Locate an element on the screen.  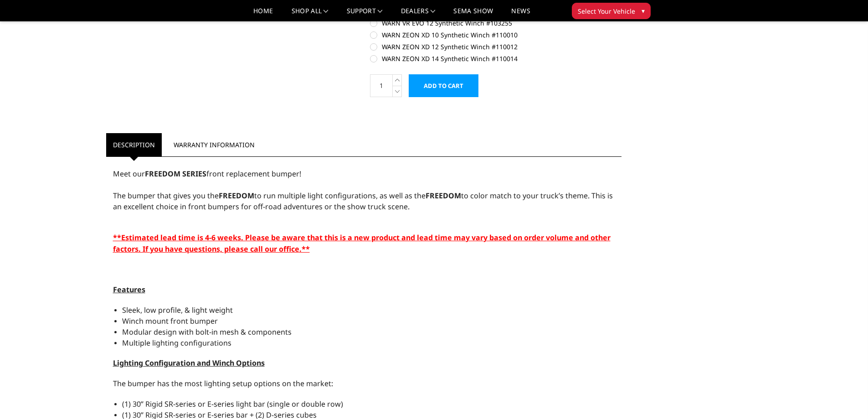
a: Home is located at coordinates (263, 14).